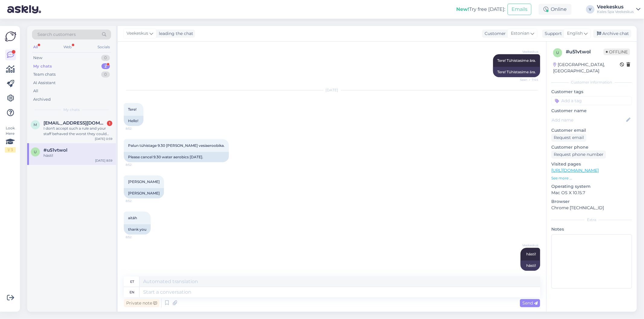  Describe the element at coordinates (78, 131) in the screenshot. I see `div: I don't accept such a rule and your staff behaved the worst they could with a customer and your s...` at that location.